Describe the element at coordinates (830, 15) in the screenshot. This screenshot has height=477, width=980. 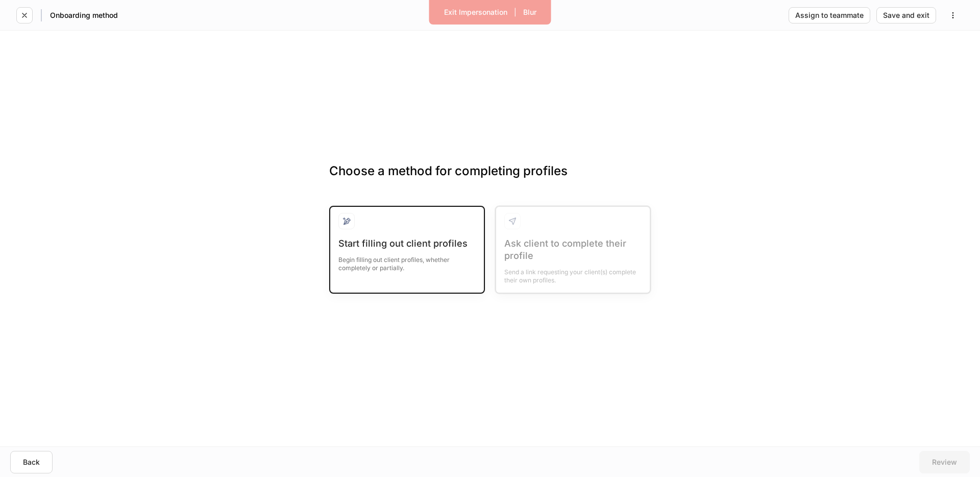
I see `button: Assign to teammate` at that location.